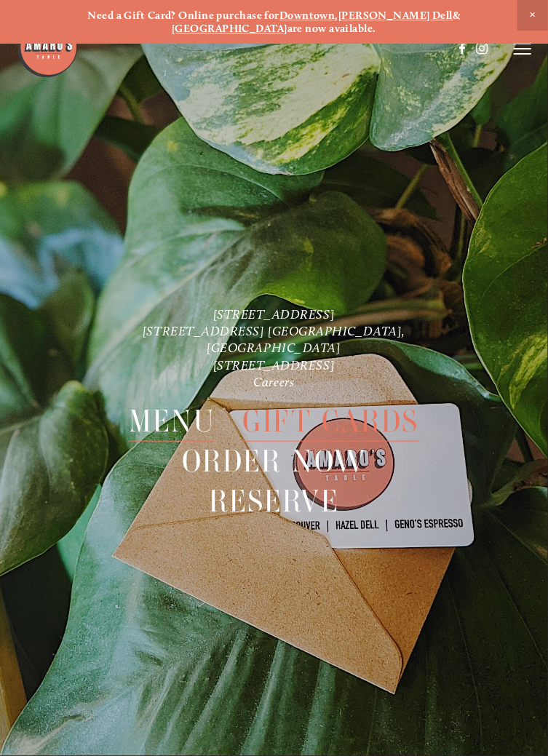 The width and height of the screenshot is (548, 756). Describe the element at coordinates (332, 28) in the screenshot. I see `strong: are now available.` at that location.